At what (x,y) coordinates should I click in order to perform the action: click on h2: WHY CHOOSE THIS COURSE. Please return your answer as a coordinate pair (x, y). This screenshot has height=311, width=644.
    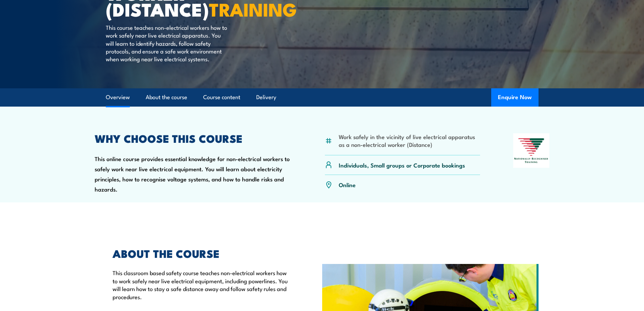
    Looking at the image, I should click on (193, 138).